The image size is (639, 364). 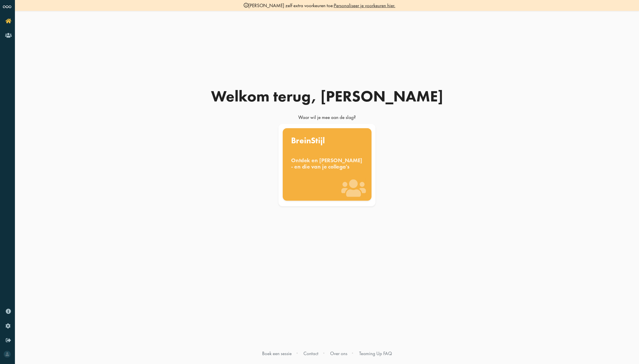 I want to click on div: Waar wil je mee aan de slag?, so click(x=327, y=119).